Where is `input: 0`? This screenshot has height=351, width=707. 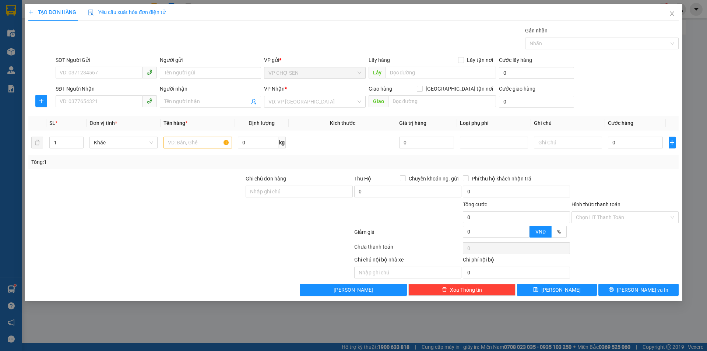
input: 0 is located at coordinates (427, 143).